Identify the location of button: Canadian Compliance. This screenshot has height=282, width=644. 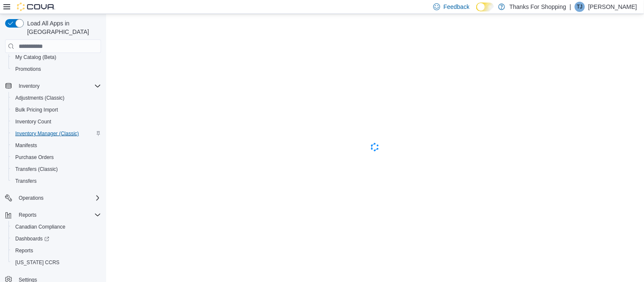
(56, 227).